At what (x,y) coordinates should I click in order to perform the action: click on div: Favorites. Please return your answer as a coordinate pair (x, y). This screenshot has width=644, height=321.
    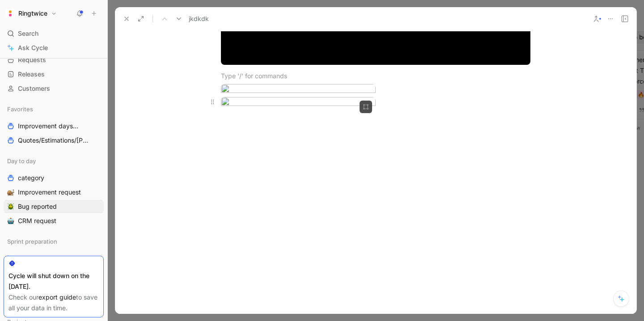
    Looking at the image, I should click on (53, 109).